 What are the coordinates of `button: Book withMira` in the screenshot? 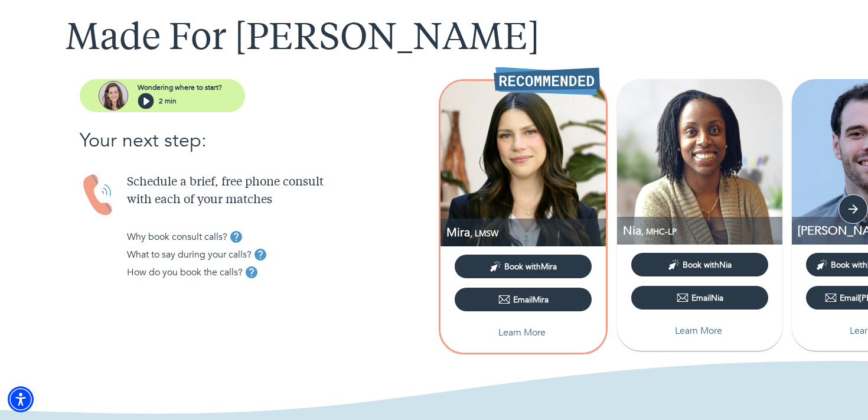 It's located at (523, 266).